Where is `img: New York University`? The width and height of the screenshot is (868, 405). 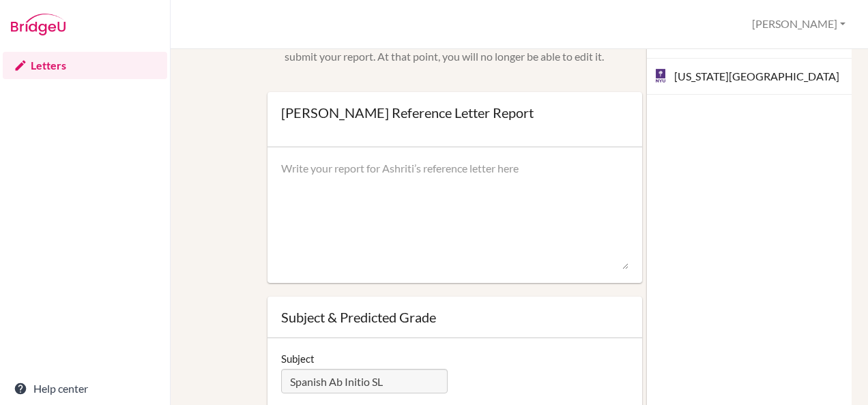 img: New York University is located at coordinates (661, 76).